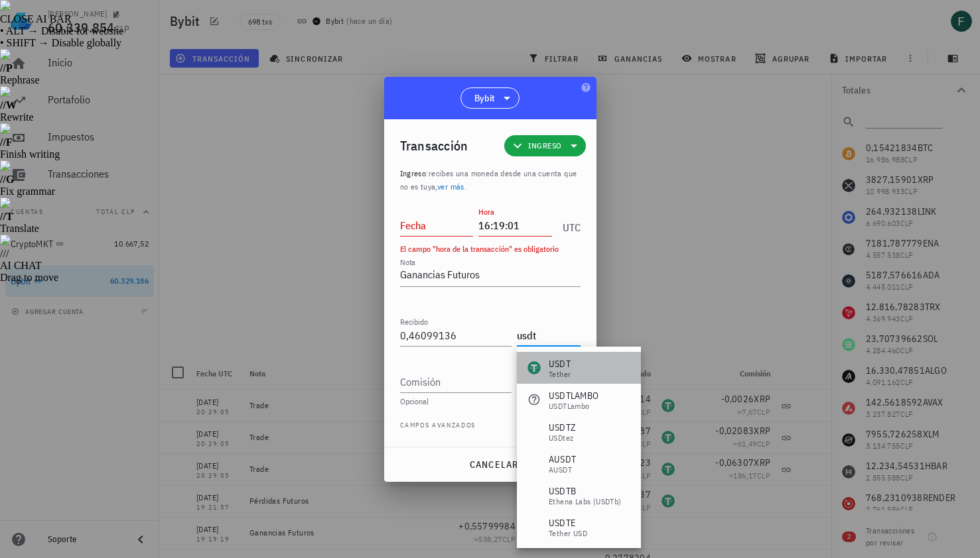  What do you see at coordinates (534, 368) in the screenshot?
I see `div: USDT-icon` at bounding box center [534, 368].